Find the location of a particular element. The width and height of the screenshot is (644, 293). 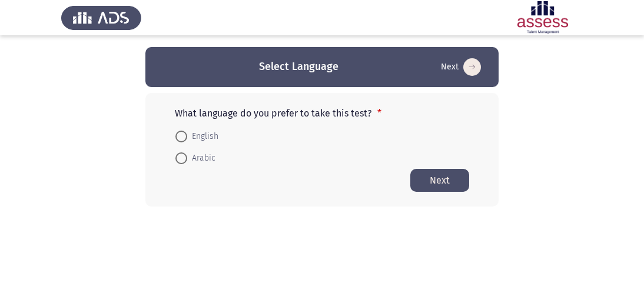

h3: Select Language is located at coordinates (298, 66).